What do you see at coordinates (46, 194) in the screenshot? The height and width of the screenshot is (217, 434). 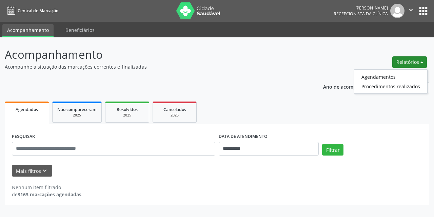 I see `div: de` at bounding box center [46, 194].